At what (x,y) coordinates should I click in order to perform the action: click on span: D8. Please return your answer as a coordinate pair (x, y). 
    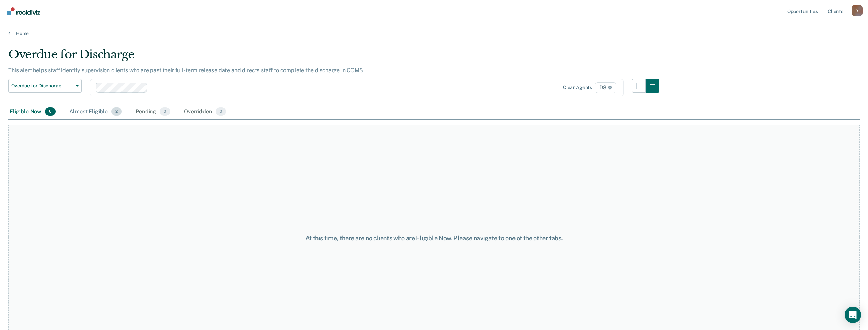
    Looking at the image, I should click on (606, 87).